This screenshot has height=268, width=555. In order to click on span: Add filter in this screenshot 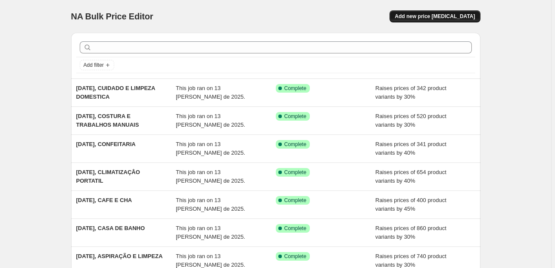, I will do `click(94, 65)`.